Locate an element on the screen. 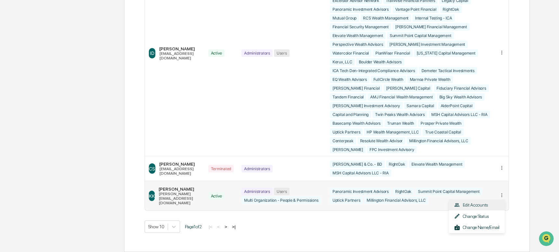  div: Financial Security Management is located at coordinates (361, 27).